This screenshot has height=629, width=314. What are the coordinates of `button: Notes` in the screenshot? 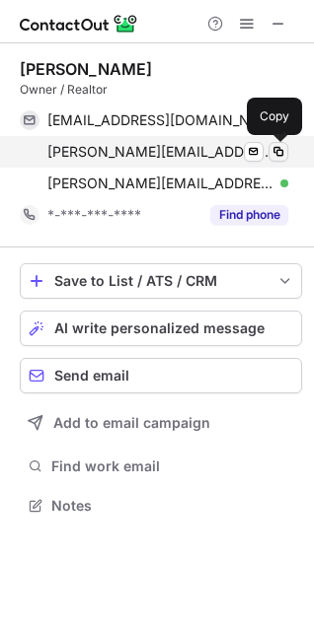 It's located at (161, 506).